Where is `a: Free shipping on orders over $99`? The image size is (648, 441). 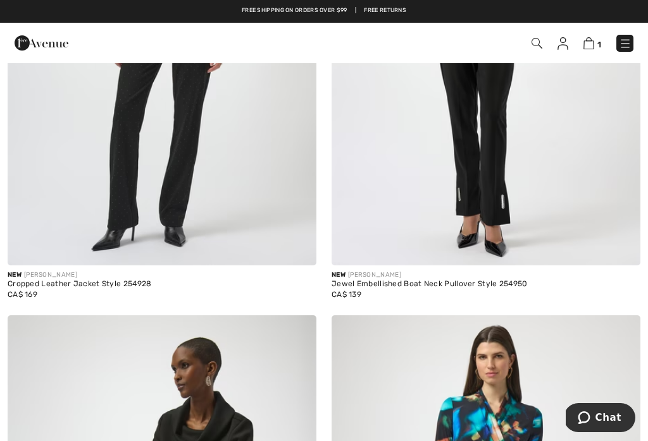 a: Free shipping on orders over $99 is located at coordinates (294, 11).